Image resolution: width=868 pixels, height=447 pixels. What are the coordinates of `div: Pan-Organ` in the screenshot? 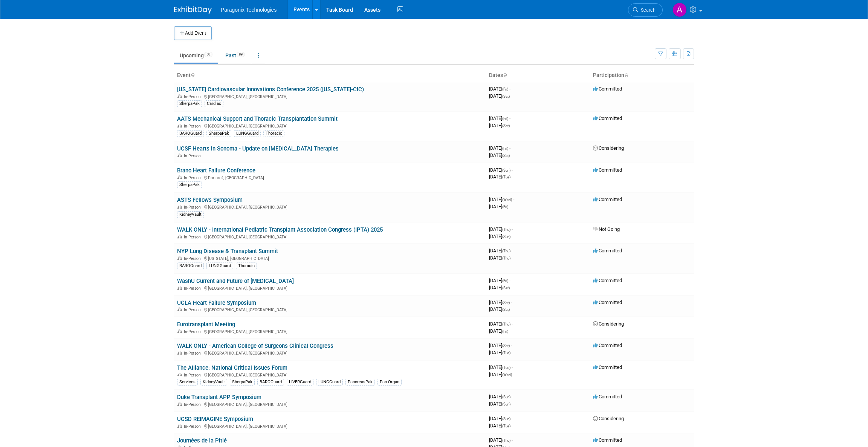 It's located at (389, 381).